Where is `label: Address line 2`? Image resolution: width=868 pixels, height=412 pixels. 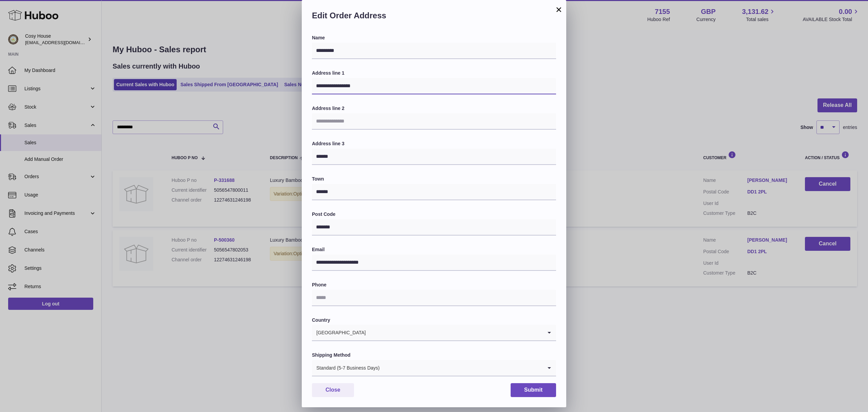 label: Address line 2 is located at coordinates (434, 109).